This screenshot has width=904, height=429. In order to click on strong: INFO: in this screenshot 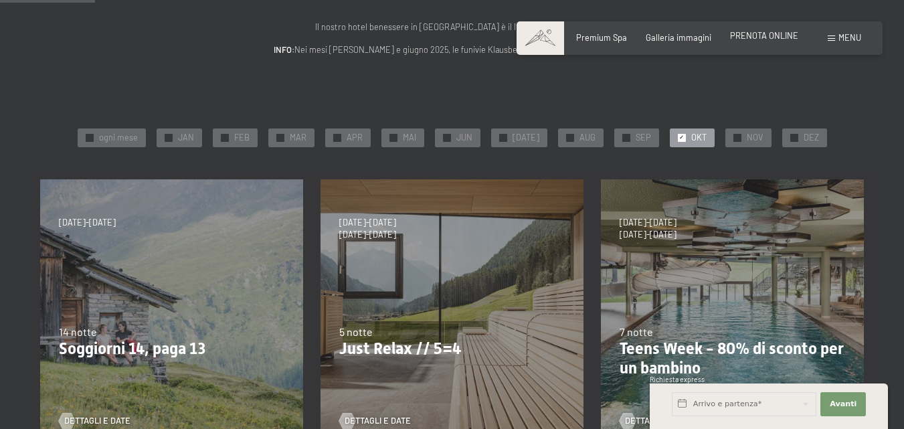, I will do `click(284, 50)`.